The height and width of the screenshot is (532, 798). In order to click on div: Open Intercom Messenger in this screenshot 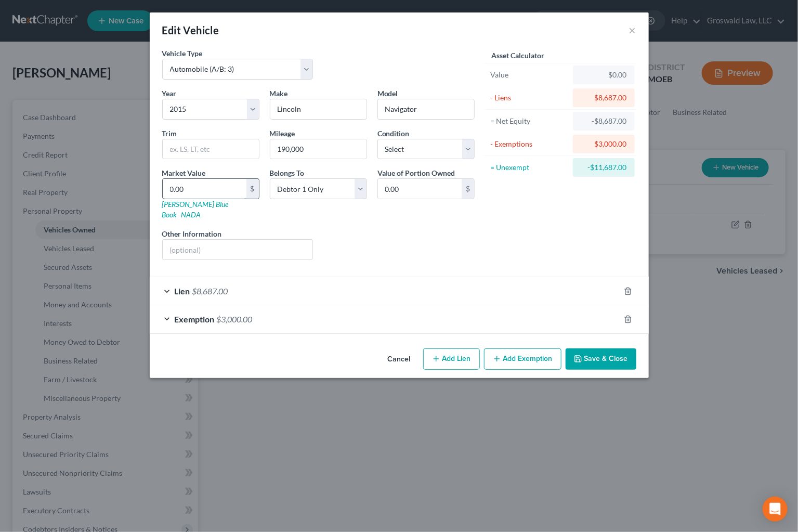, I will do `click(775, 509)`.